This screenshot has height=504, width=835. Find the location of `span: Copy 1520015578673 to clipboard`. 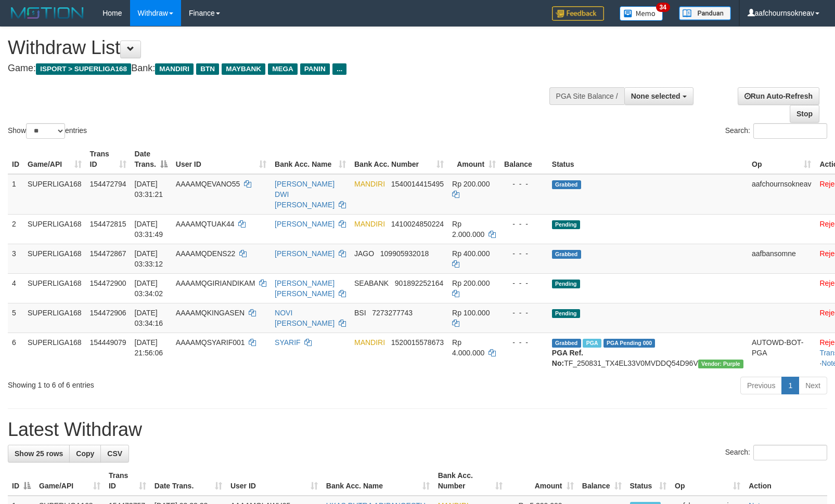

span: Copy 1520015578673 to clipboard is located at coordinates (417, 343).